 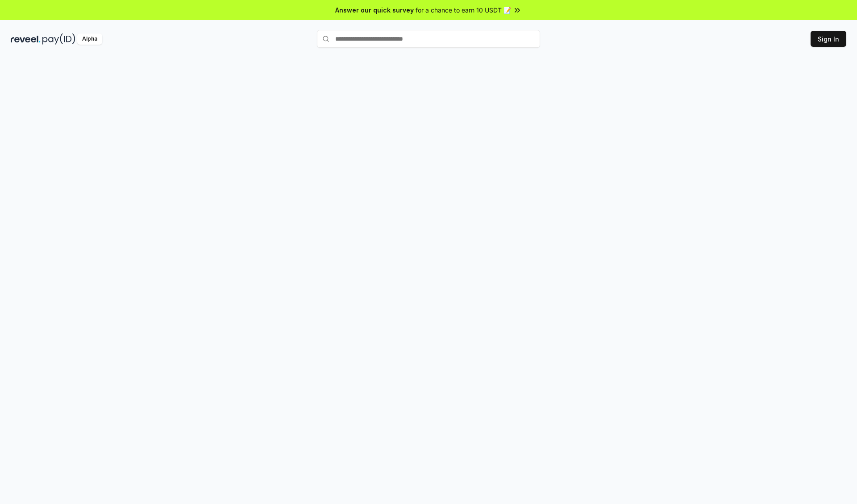 What do you see at coordinates (463, 10) in the screenshot?
I see `span: for a chance to earn 10 USDT 📝` at bounding box center [463, 10].